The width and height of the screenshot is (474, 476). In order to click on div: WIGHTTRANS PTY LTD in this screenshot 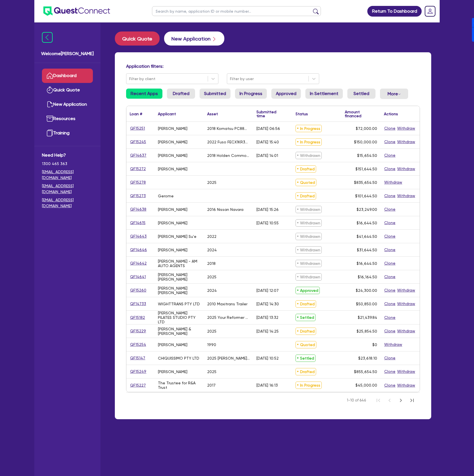, I will do `click(179, 304)`.